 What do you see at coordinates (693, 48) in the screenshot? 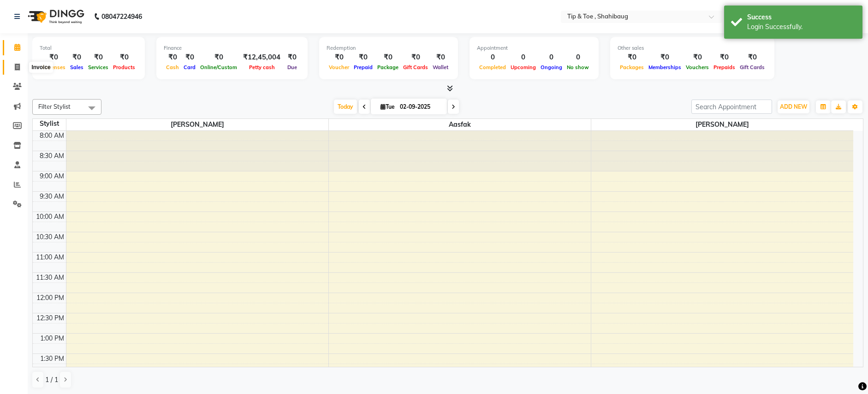
I see `div: Other sales` at bounding box center [693, 48].